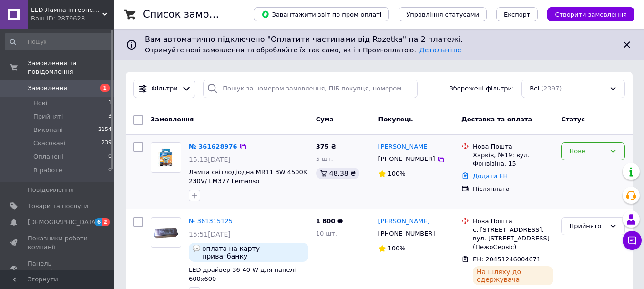  I want to click on span: Всі, so click(534, 89).